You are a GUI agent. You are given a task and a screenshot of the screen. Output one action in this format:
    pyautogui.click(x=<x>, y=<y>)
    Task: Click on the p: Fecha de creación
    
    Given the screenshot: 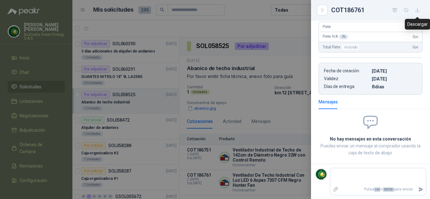 What is the action you would take?
    pyautogui.click(x=346, y=71)
    